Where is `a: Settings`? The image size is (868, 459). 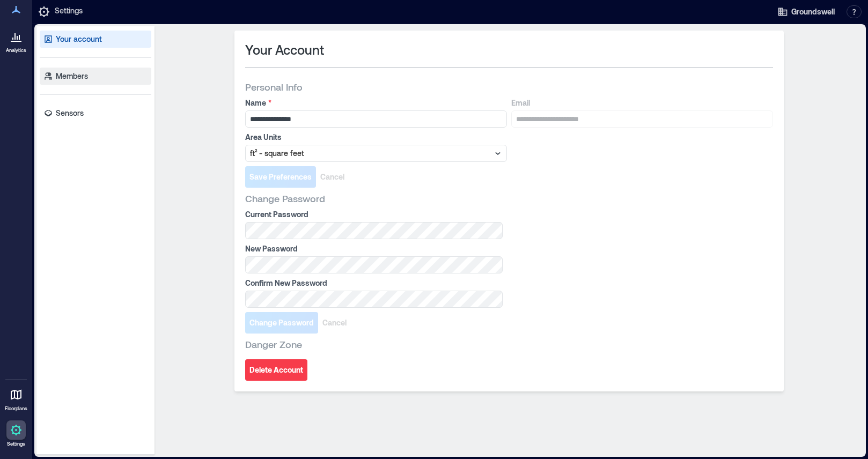 a: Settings is located at coordinates (16, 434).